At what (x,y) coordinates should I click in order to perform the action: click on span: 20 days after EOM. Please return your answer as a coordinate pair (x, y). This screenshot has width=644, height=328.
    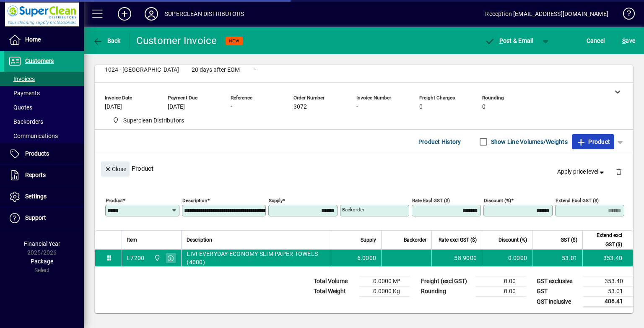
    Looking at the image, I should click on (215, 70).